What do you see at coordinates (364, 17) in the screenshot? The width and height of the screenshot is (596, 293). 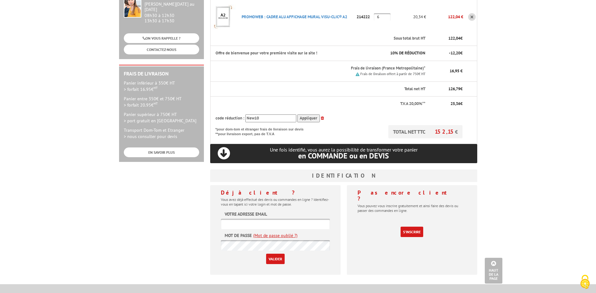 I see `p: 214222` at bounding box center [364, 17].